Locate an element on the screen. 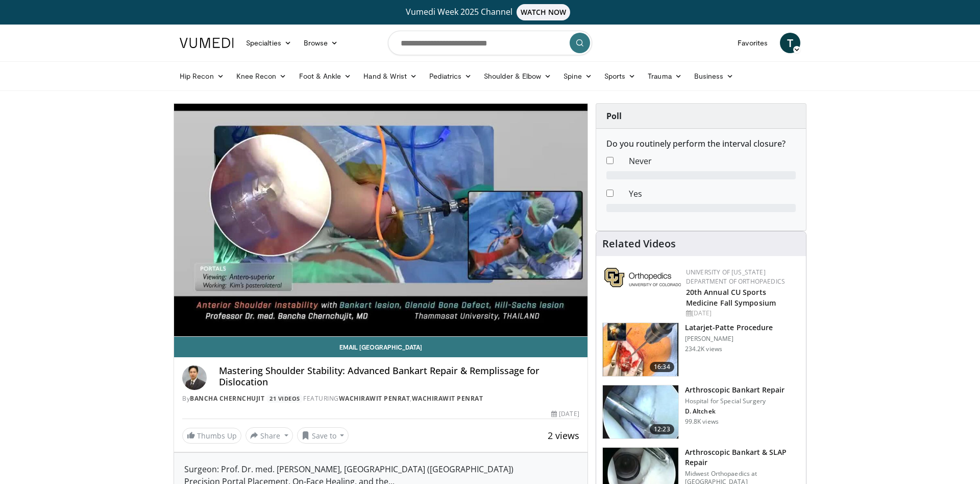 This screenshot has height=484, width=980. a: Vumedi Week 2025 ChannelWATCH NOW is located at coordinates (490, 12).